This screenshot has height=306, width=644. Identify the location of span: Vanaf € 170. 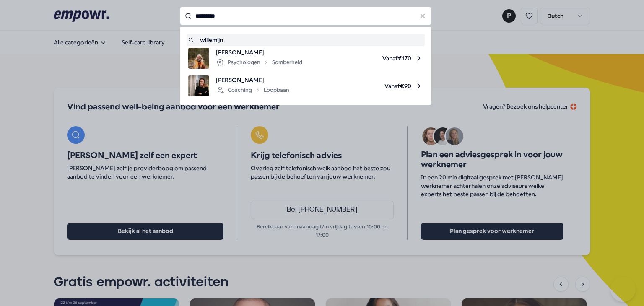
(366, 58).